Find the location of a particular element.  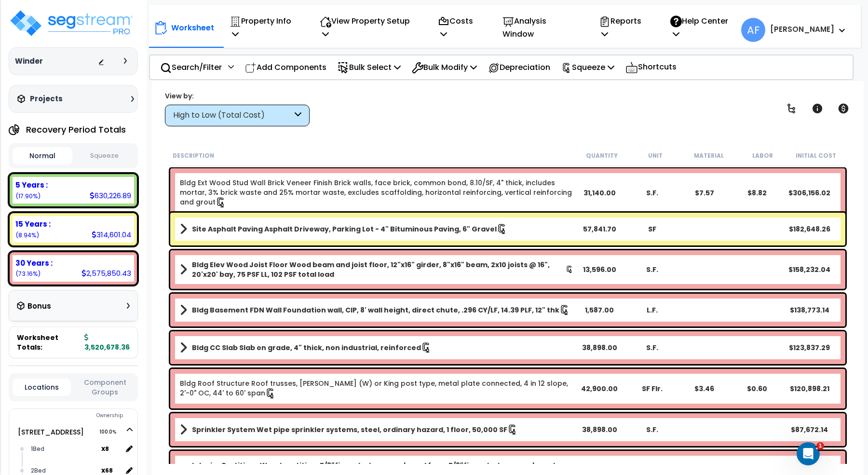

div: 314,601.04 is located at coordinates (111, 234).